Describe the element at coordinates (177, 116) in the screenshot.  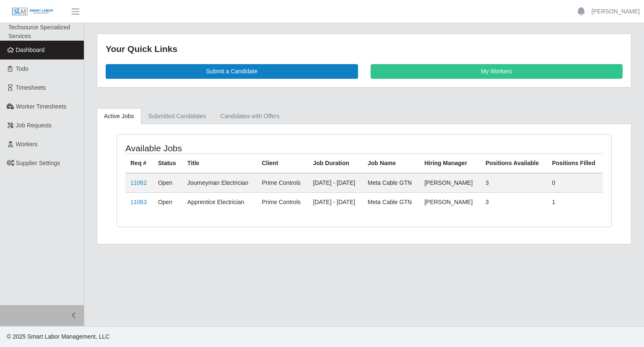
I see `a: Submitted Candidates` at that location.